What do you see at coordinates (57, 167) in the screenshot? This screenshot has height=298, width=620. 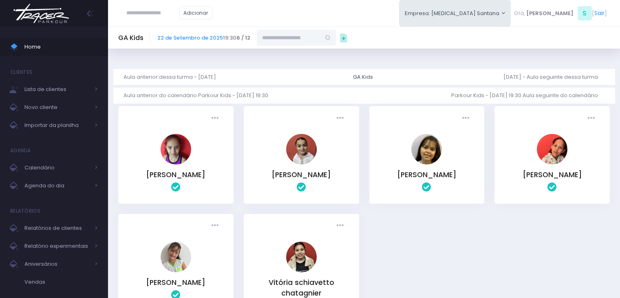 I see `span: Calendário` at bounding box center [57, 167].